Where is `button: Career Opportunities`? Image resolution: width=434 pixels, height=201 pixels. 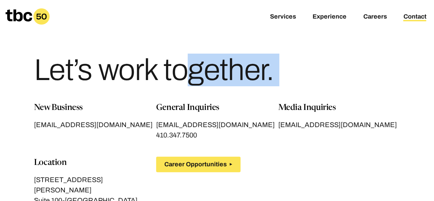 button: Career Opportunities is located at coordinates (198, 164).